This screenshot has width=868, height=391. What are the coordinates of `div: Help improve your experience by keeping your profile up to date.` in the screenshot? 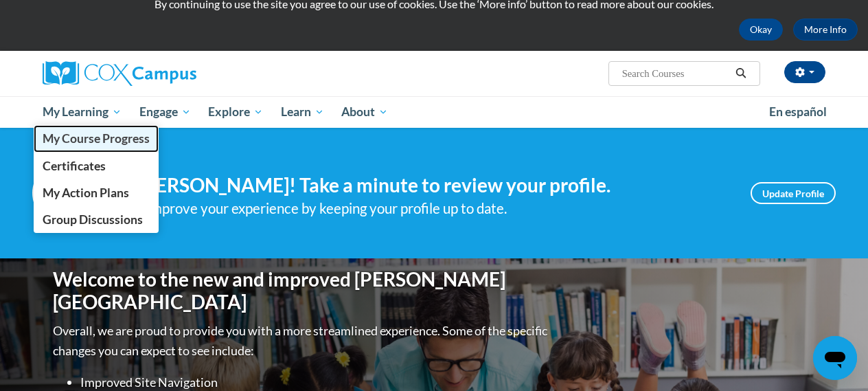 It's located at (422, 208).